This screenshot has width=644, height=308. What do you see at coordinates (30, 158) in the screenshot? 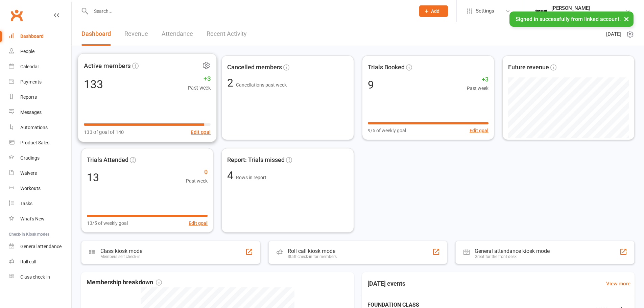
I see `div: Gradings` at bounding box center [30, 158].